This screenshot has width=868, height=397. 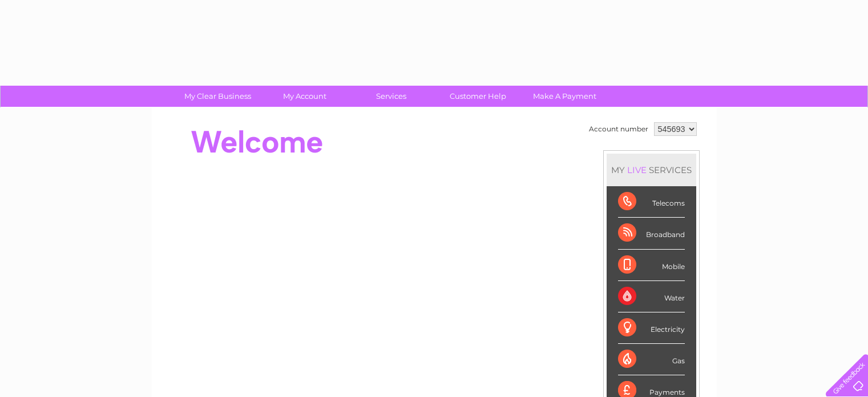 What do you see at coordinates (304, 96) in the screenshot?
I see `a: My Account` at bounding box center [304, 96].